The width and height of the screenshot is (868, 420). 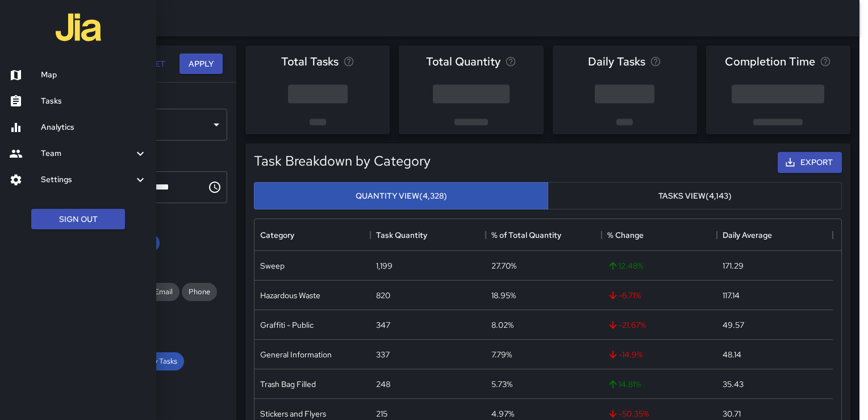 I want to click on h6: Map, so click(x=94, y=75).